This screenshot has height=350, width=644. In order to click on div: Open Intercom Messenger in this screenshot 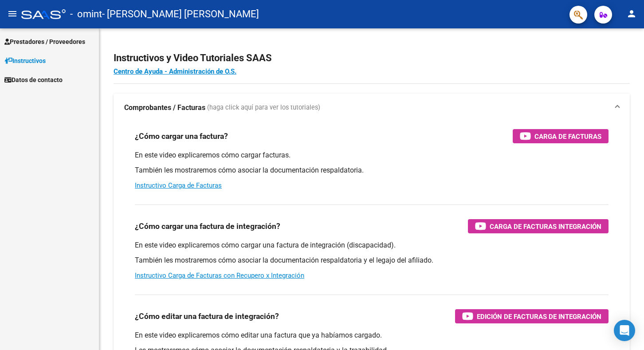, I will do `click(625, 331)`.